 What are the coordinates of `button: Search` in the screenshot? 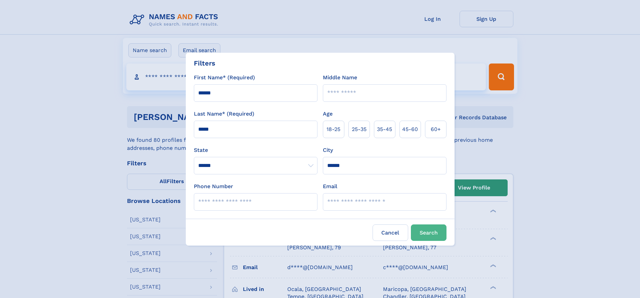 It's located at (429, 233).